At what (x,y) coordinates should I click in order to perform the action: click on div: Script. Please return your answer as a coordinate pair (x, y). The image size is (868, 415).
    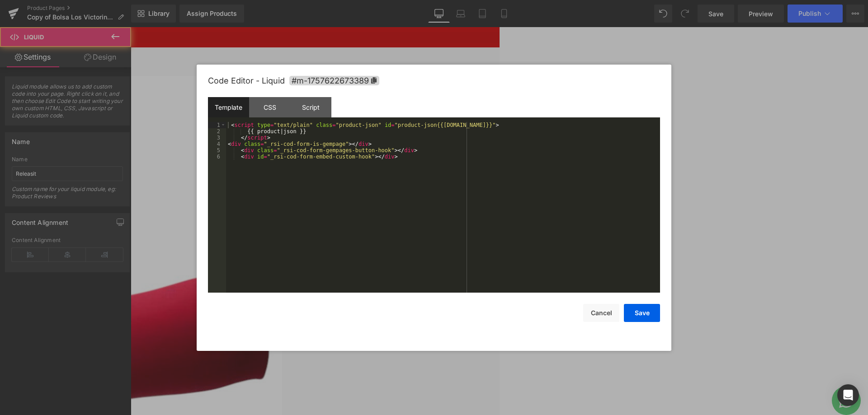
    Looking at the image, I should click on (311, 107).